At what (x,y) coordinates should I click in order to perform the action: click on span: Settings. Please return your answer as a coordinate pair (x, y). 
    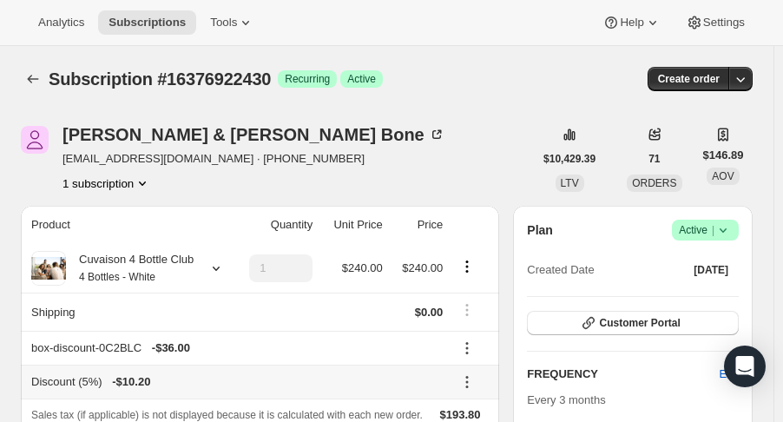
    Looking at the image, I should click on (724, 23).